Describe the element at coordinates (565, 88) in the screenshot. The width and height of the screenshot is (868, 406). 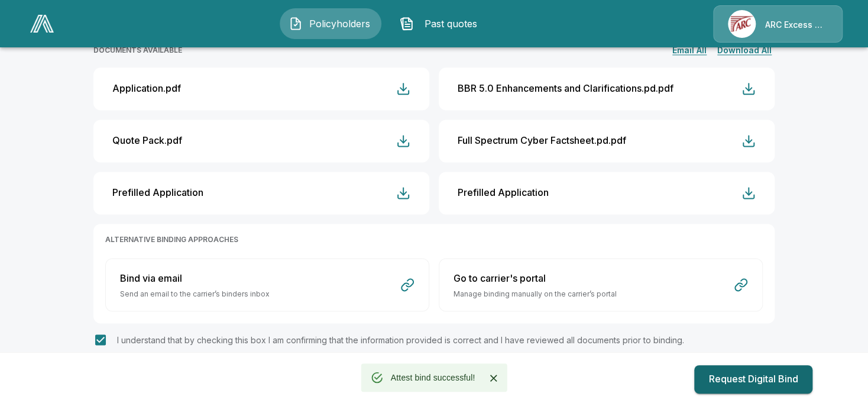
I see `div: BBR 5.0 Enhancements and Clarifications.pd.pdf` at that location.